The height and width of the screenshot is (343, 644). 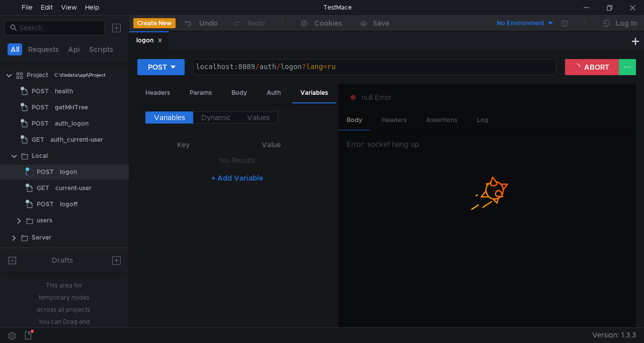 I want to click on div: Params, so click(x=200, y=92).